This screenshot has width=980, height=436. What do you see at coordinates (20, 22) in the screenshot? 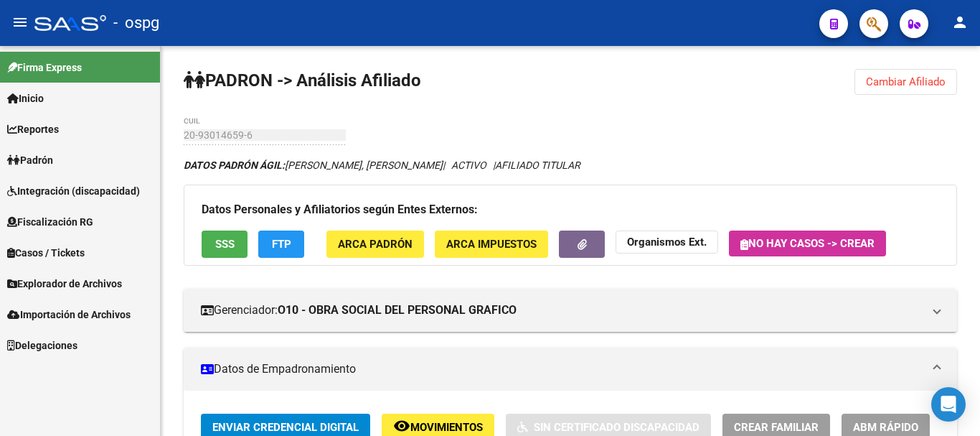
I see `mat-icon: menu` at bounding box center [20, 22].